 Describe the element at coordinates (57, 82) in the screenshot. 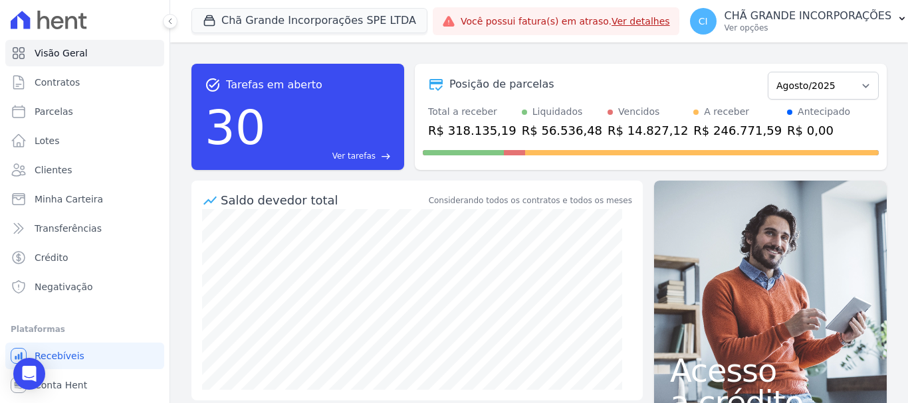

I see `span: Contratos` at that location.